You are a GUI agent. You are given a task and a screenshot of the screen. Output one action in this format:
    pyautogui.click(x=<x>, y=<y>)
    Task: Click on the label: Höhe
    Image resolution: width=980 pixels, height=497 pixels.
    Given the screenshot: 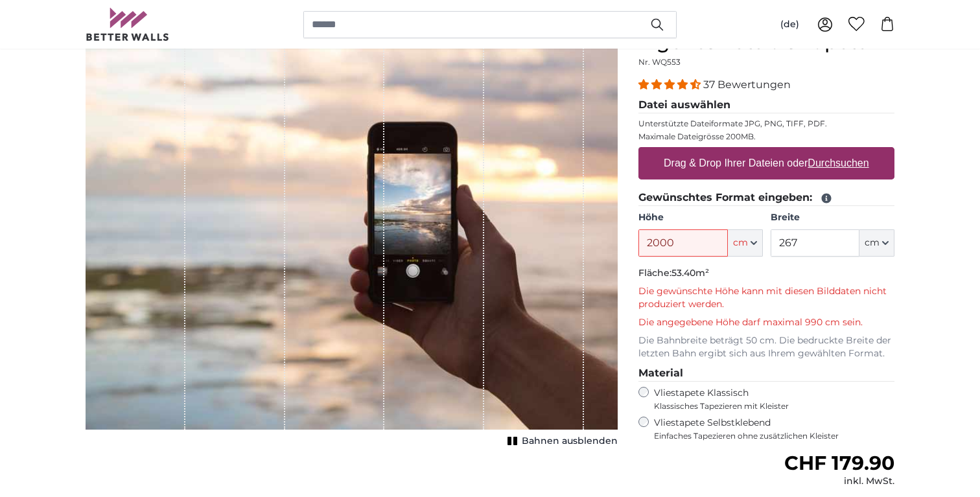 What is the action you would take?
    pyautogui.click(x=700, y=218)
    